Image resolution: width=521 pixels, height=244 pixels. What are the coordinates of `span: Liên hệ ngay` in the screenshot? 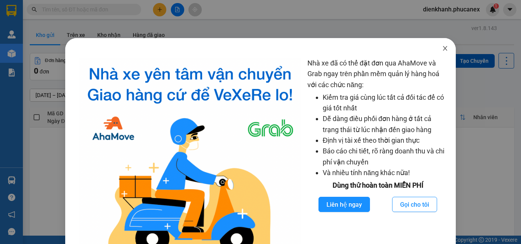 It's located at (344, 205).